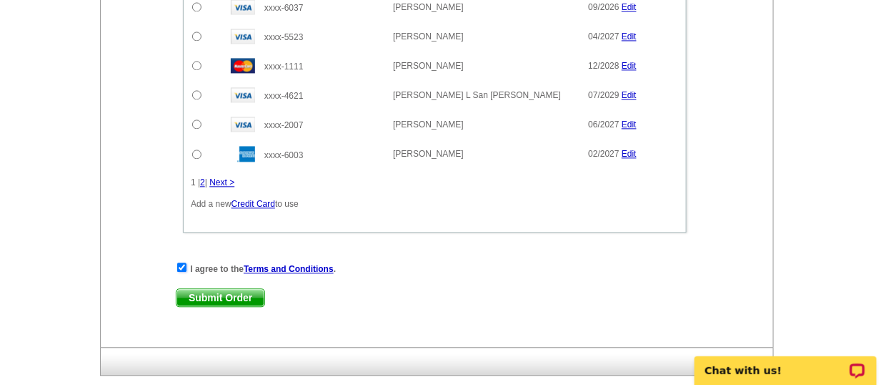 This screenshot has width=886, height=385. I want to click on a: 2, so click(202, 182).